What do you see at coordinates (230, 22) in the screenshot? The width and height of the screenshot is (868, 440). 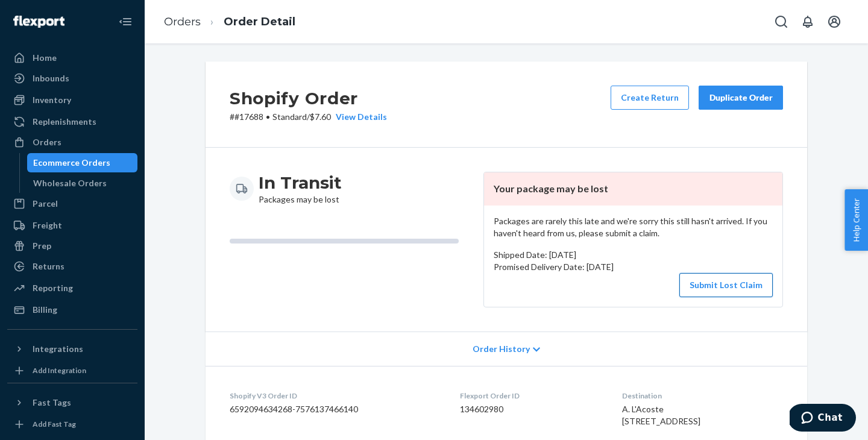 I see `ol: breadcrumbs` at bounding box center [230, 22].